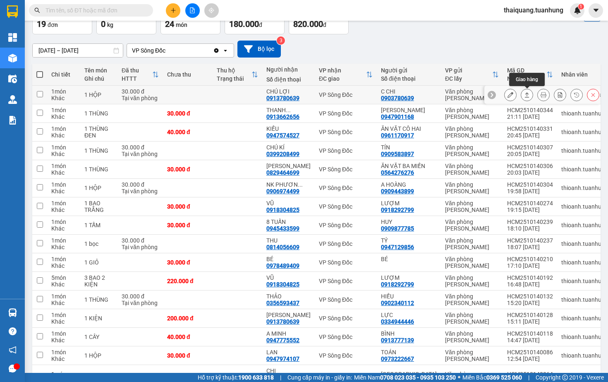  I want to click on span: 180.000, so click(244, 24).